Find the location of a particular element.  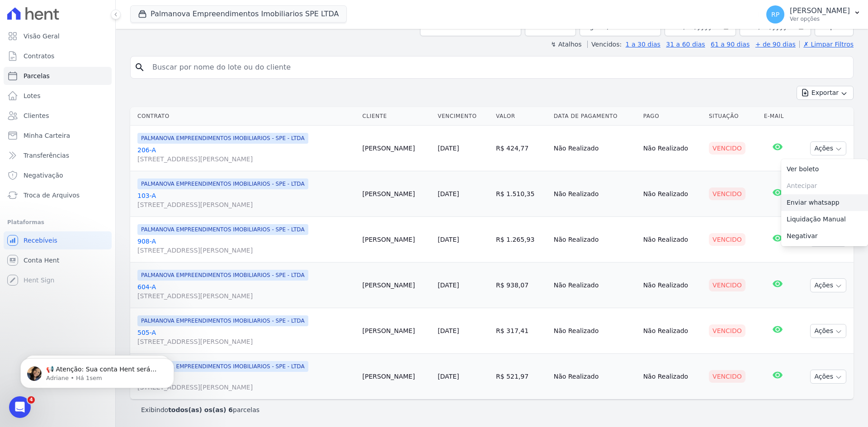

p: Exibindo parcelas is located at coordinates (200, 410).